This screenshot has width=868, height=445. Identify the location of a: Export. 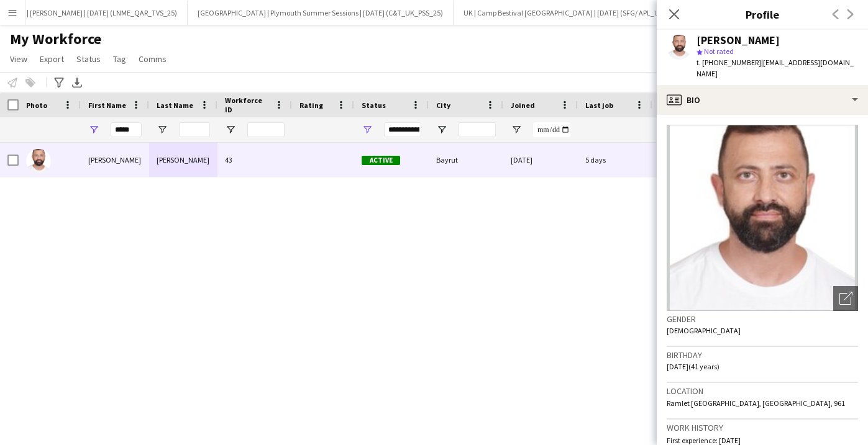
(51, 59).